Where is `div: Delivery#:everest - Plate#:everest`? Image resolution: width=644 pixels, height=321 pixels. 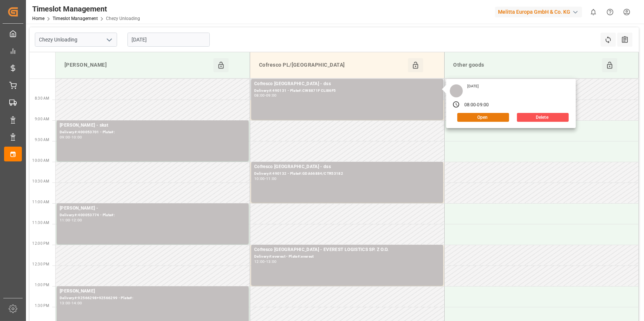 div: Delivery#:everest - Plate#:everest is located at coordinates (347, 257).